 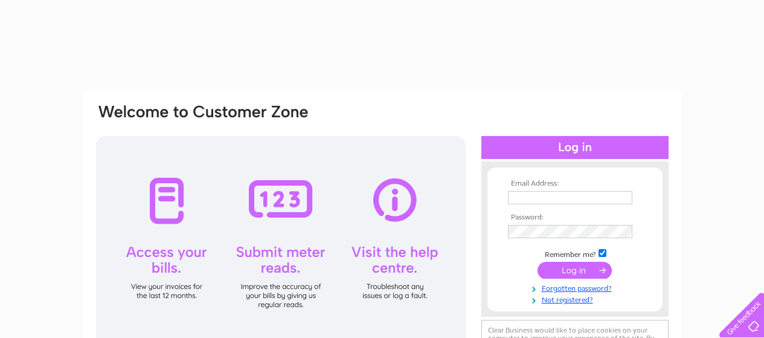 I want to click on a: Not registered?, so click(x=576, y=298).